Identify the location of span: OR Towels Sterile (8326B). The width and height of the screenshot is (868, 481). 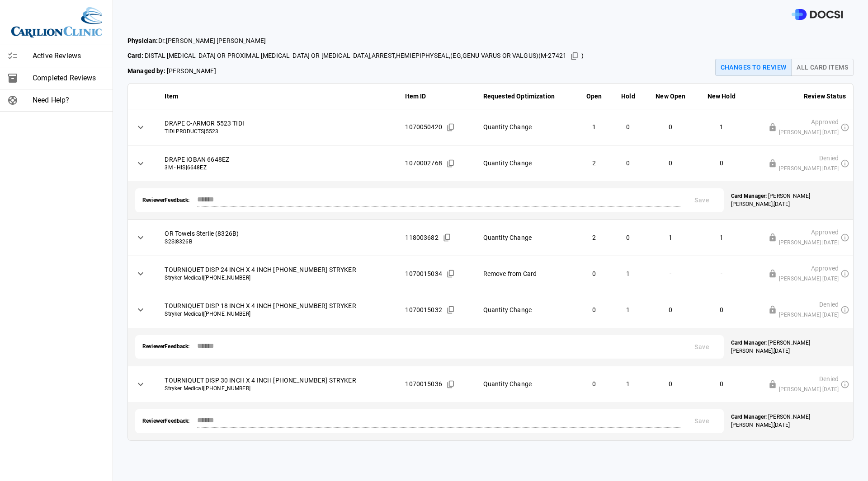
(277, 233).